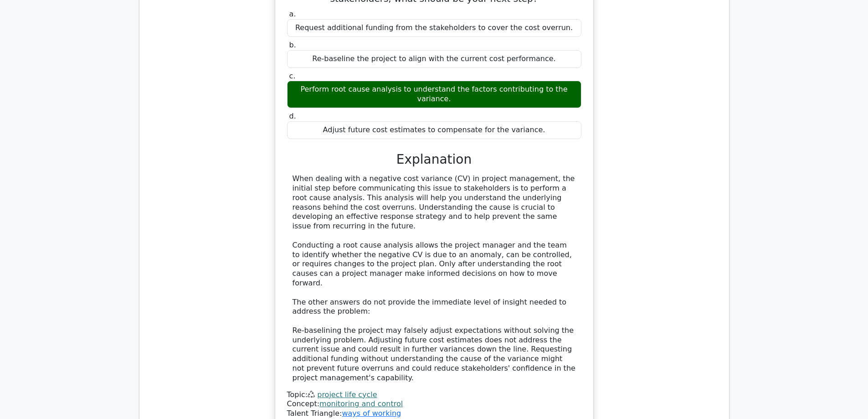 Image resolution: width=868 pixels, height=419 pixels. I want to click on a: monitoring and control, so click(361, 404).